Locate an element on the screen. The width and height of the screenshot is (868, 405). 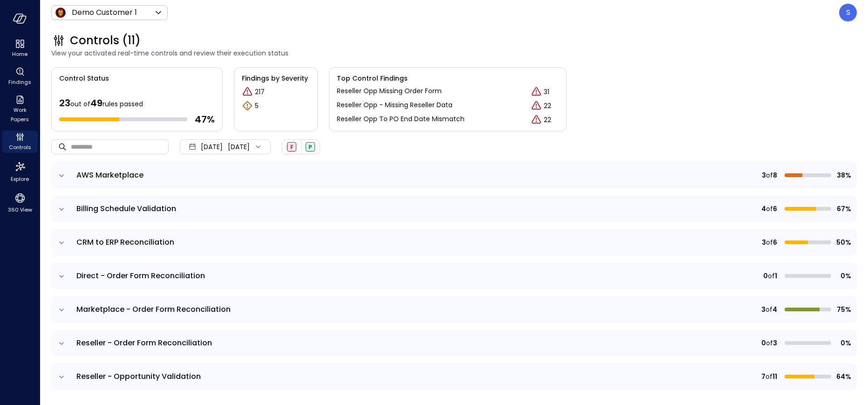
span: Findings is located at coordinates (20, 82).